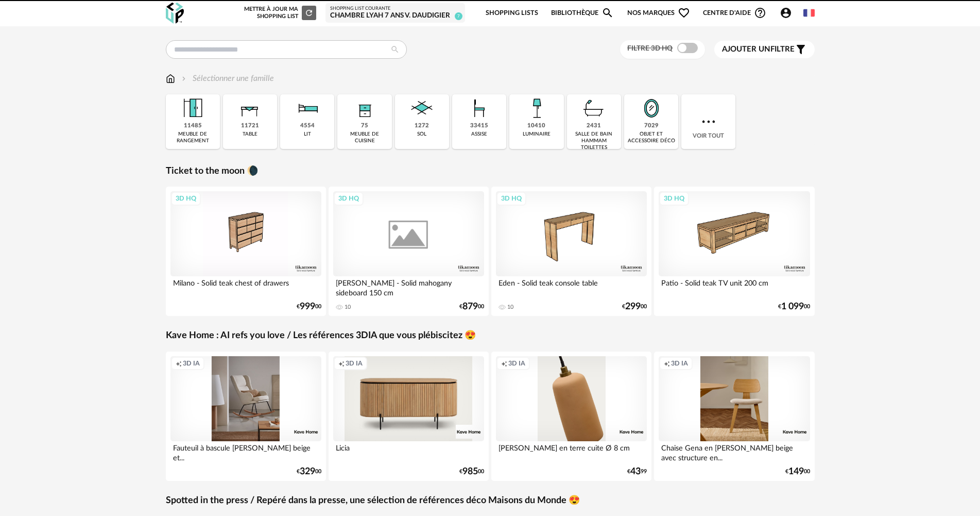  I want to click on div: 1272, so click(422, 126).